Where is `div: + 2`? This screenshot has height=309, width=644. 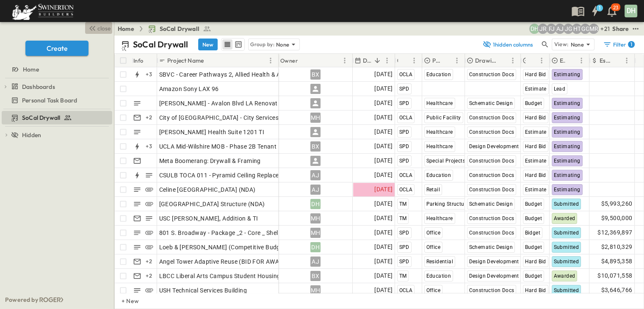
div: + 2 is located at coordinates (149, 276).